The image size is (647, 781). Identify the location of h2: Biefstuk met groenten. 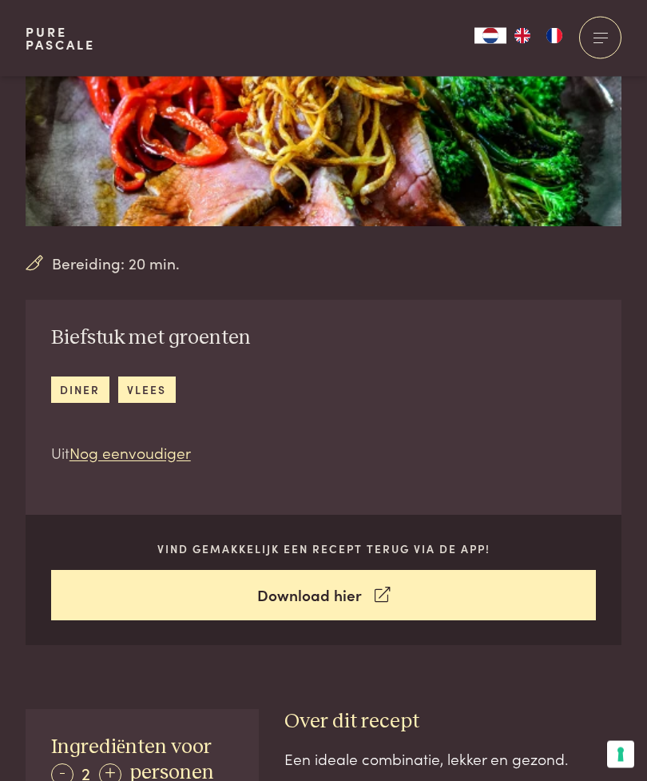
(151, 339).